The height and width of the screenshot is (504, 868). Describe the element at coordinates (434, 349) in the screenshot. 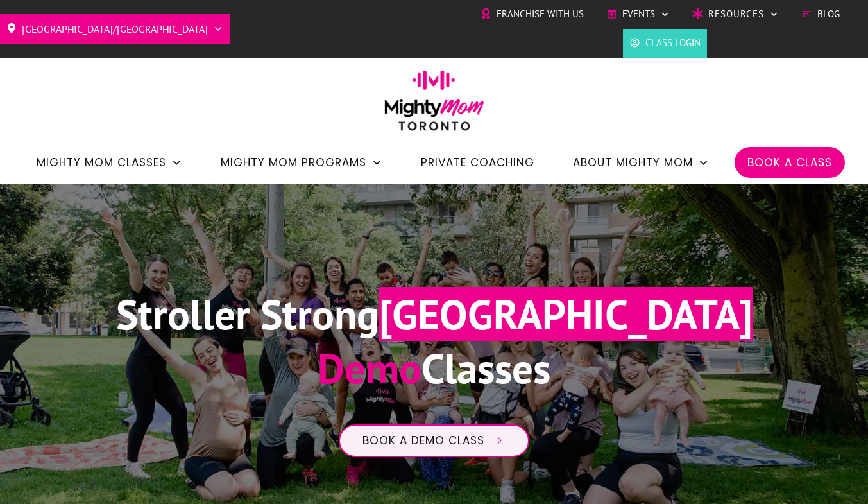

I see `h1: Stroller Strong Classes` at that location.